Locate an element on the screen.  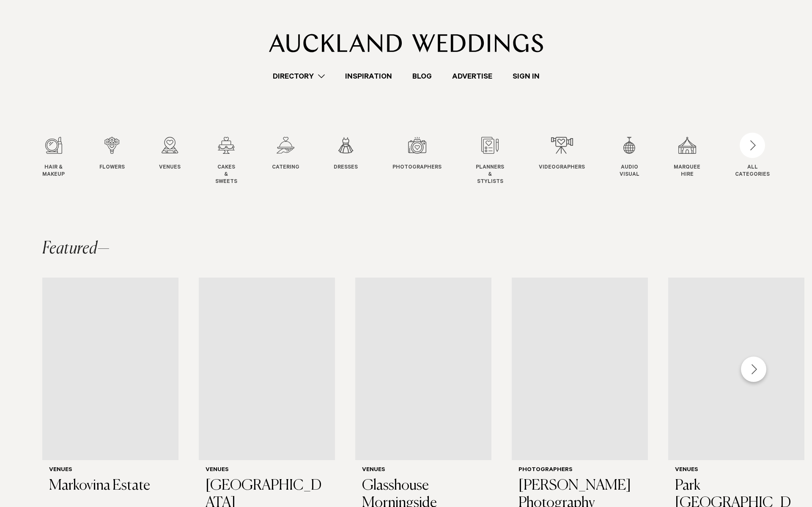
span: Flowers is located at coordinates (112, 168).